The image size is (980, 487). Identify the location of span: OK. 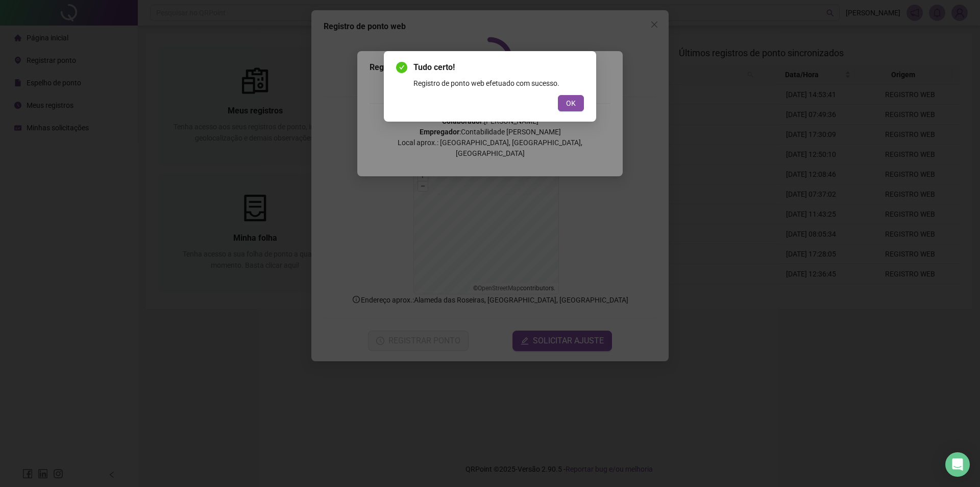
(571, 104).